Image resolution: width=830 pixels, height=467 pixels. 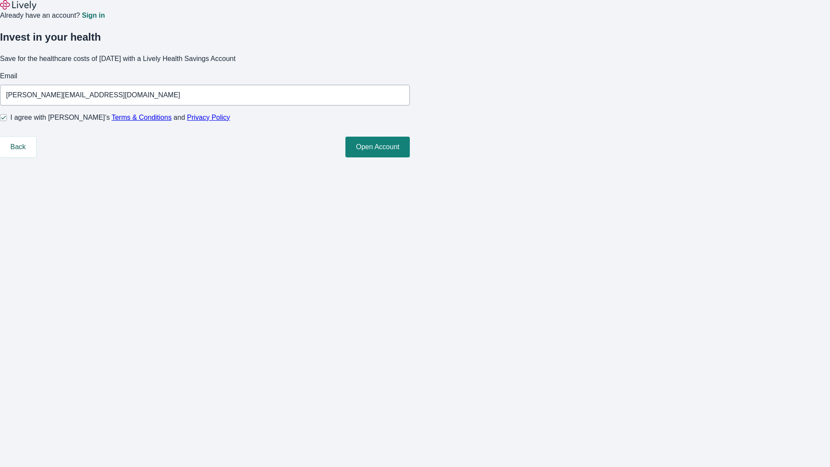 What do you see at coordinates (93, 16) in the screenshot?
I see `a: Sign in` at bounding box center [93, 16].